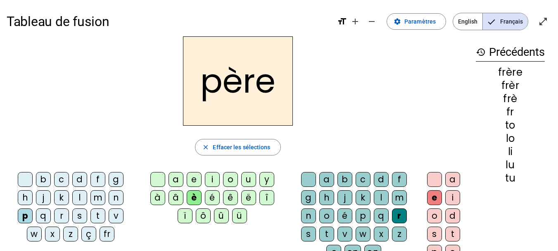  Describe the element at coordinates (510, 125) in the screenshot. I see `div: to` at that location.